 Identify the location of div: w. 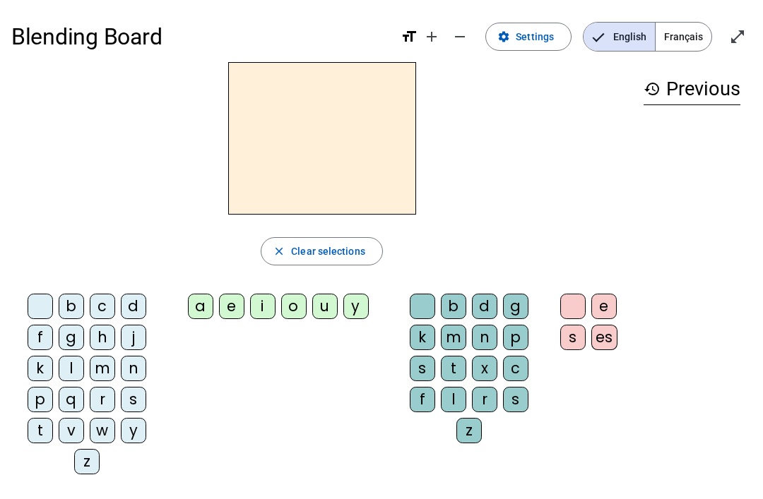
(102, 431).